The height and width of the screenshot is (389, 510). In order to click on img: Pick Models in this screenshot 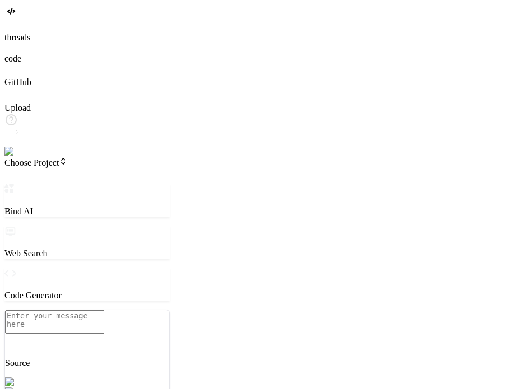, I will do `click(32, 382)`.